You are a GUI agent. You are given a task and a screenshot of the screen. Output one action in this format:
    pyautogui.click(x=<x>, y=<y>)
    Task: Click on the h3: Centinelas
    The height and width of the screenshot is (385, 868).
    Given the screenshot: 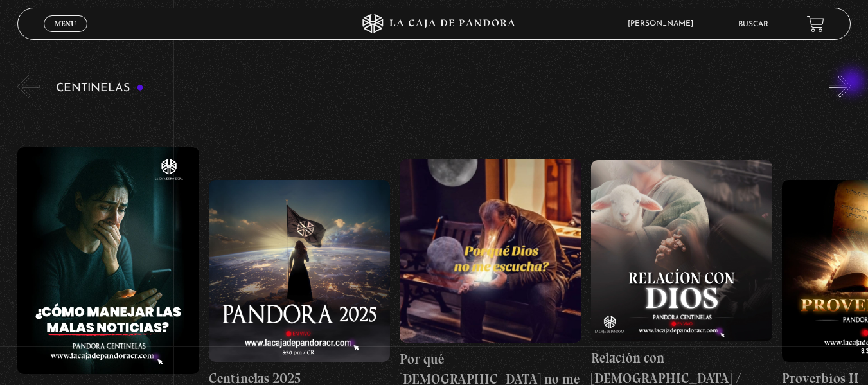 What is the action you would take?
    pyautogui.click(x=100, y=88)
    